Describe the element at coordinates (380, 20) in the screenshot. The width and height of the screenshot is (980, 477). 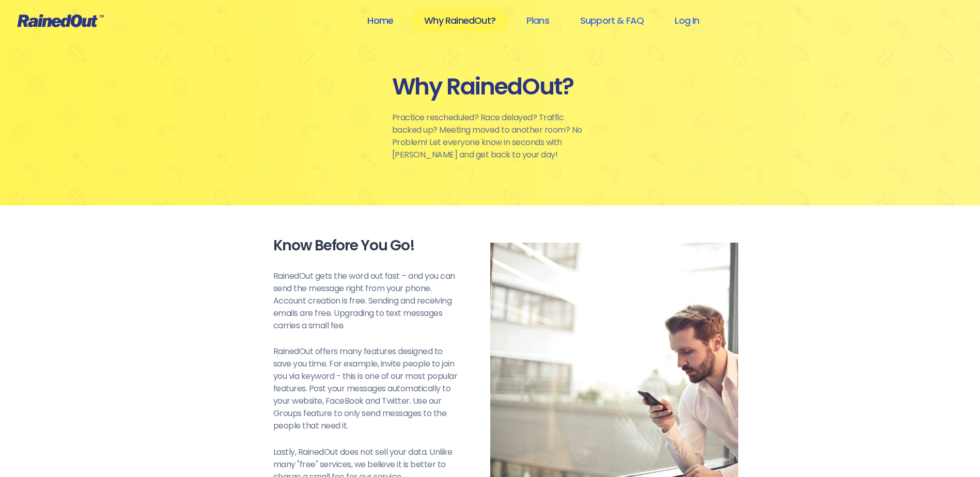
I see `a: Home` at that location.